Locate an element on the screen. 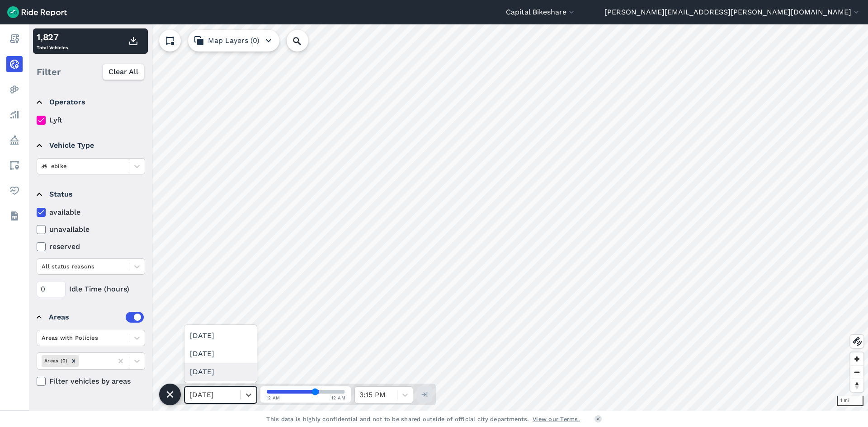 The image size is (868, 427). label: Lyft is located at coordinates (91, 120).